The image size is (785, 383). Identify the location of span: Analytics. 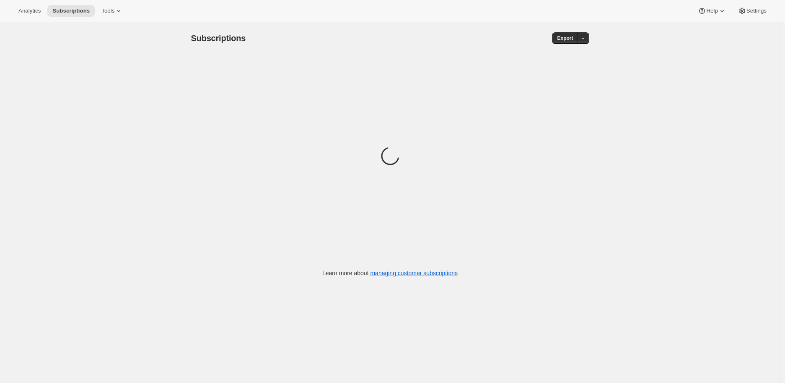
(29, 11).